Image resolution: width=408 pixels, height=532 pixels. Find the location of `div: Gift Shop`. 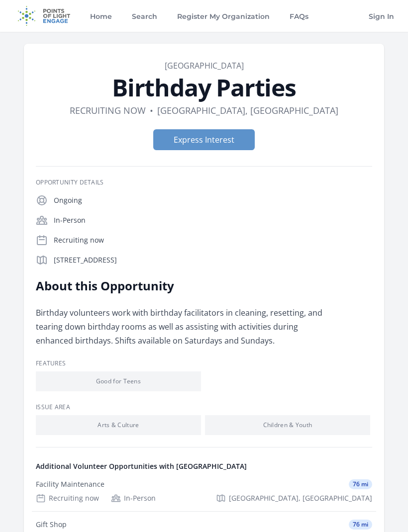

div: Gift Shop is located at coordinates (51, 525).